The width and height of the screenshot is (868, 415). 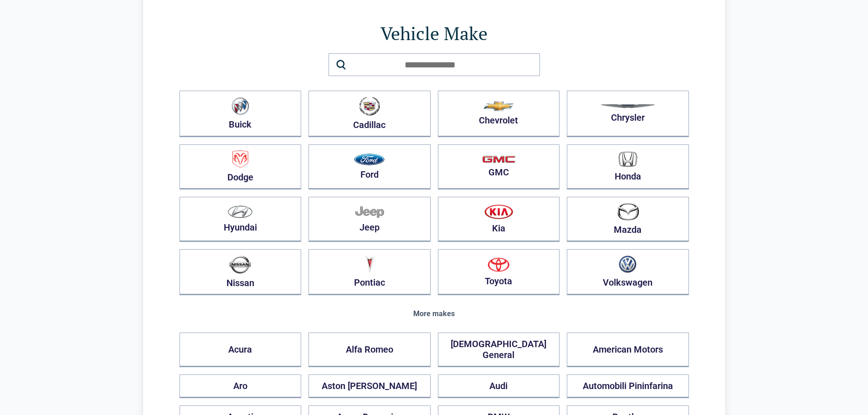 What do you see at coordinates (241, 386) in the screenshot?
I see `button: Aro` at bounding box center [241, 386].